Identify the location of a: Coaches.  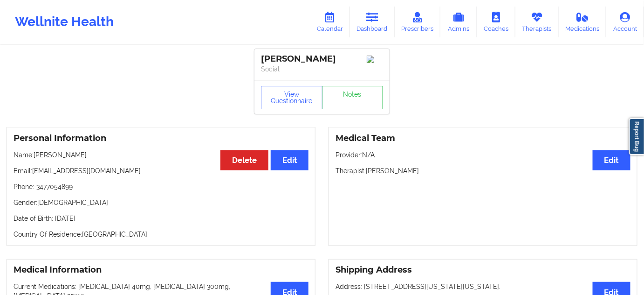
(496, 22).